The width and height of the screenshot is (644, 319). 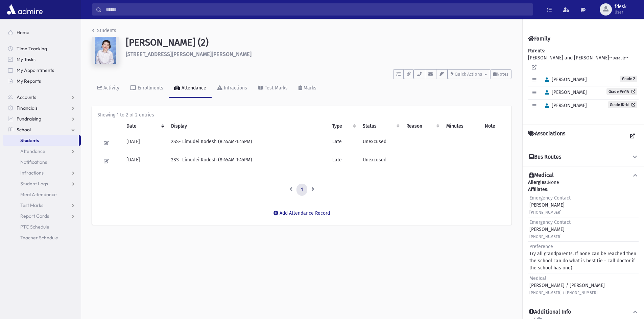 What do you see at coordinates (248, 143) in the screenshot?
I see `td: 2SS- Limudei Kodesh (8:45AM-1:45PM)` at bounding box center [248, 143].